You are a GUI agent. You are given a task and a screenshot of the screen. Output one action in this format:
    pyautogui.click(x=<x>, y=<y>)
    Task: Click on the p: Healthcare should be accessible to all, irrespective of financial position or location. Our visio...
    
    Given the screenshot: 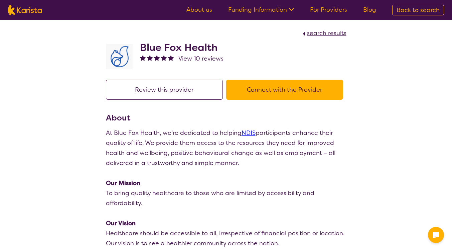 What is the action you would take?
    pyautogui.click(x=226, y=238)
    